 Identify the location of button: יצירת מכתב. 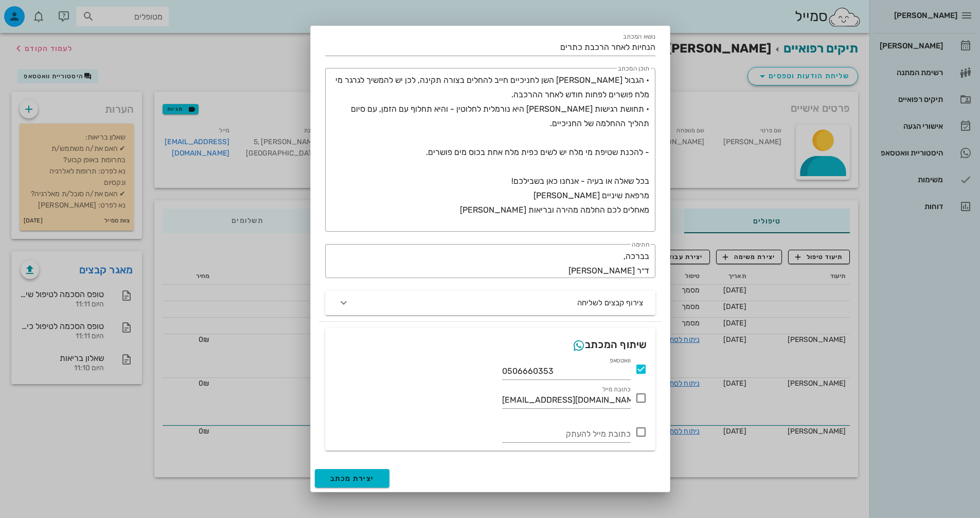
(353, 478).